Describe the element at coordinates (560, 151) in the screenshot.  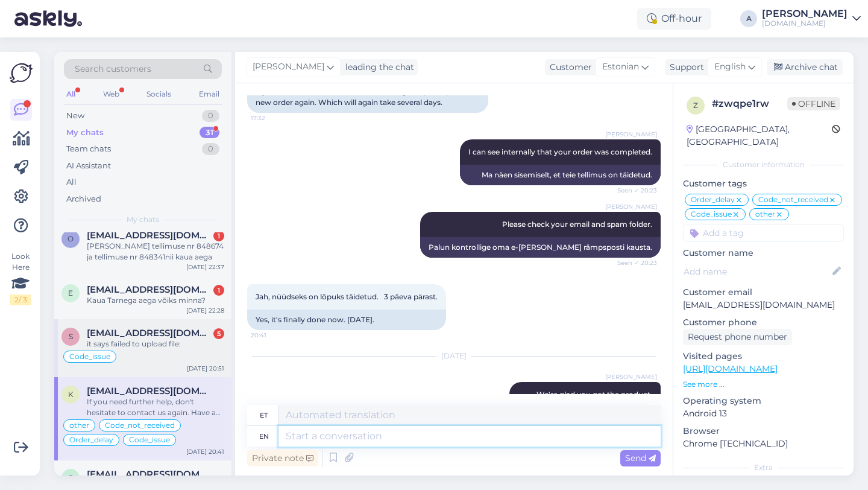
I see `span: I can see internally that your order was completed.` at that location.